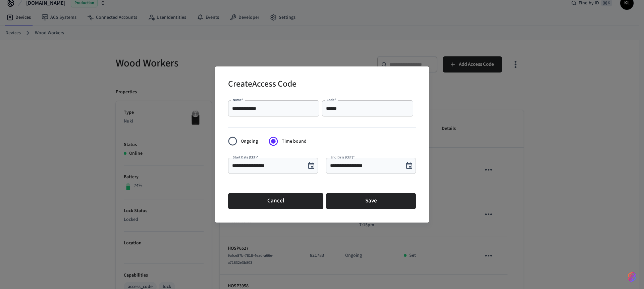  Describe the element at coordinates (371, 201) in the screenshot. I see `button: Save` at that location.